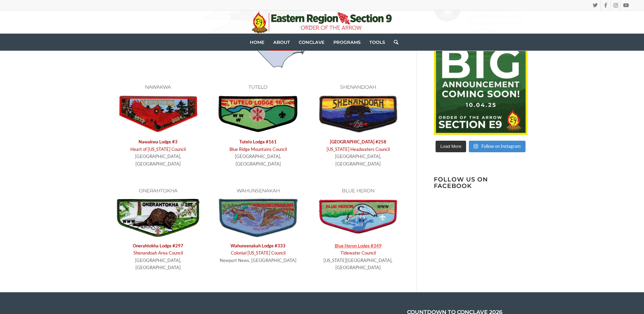  Describe the element at coordinates (312, 42) in the screenshot. I see `a: Conclave` at that location.